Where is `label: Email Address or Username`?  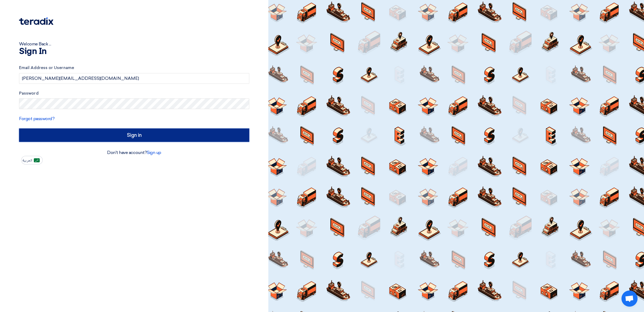 label: Email Address or Username is located at coordinates (134, 68).